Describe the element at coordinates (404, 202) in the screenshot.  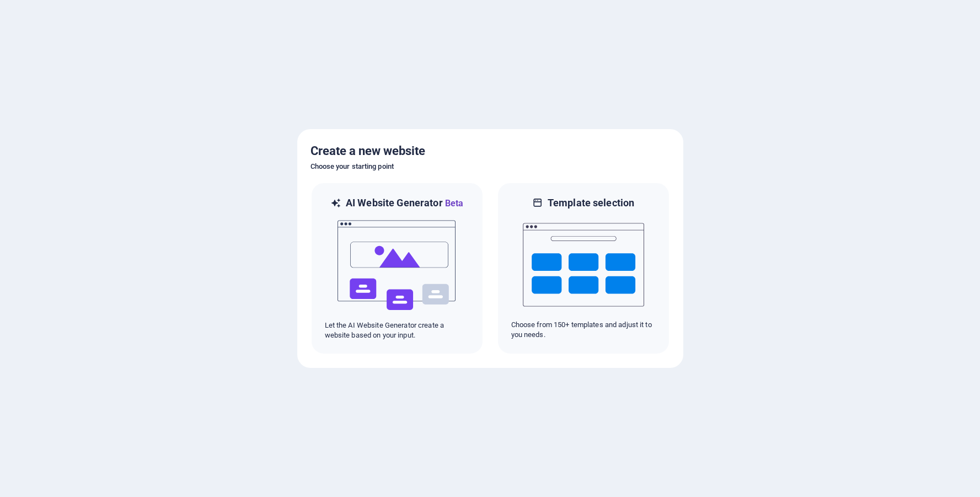
I see `h6: AI Website Generator` at that location.